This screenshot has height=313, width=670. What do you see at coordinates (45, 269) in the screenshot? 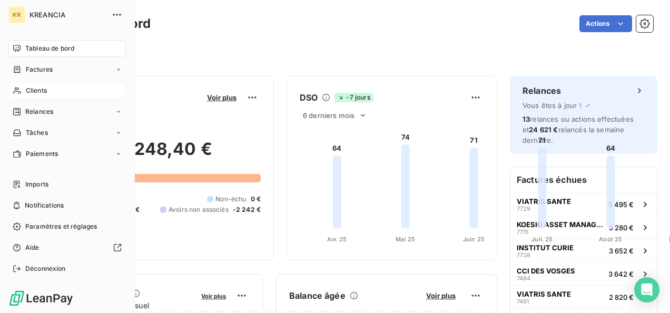
I see `span: Déconnexion` at bounding box center [45, 269].